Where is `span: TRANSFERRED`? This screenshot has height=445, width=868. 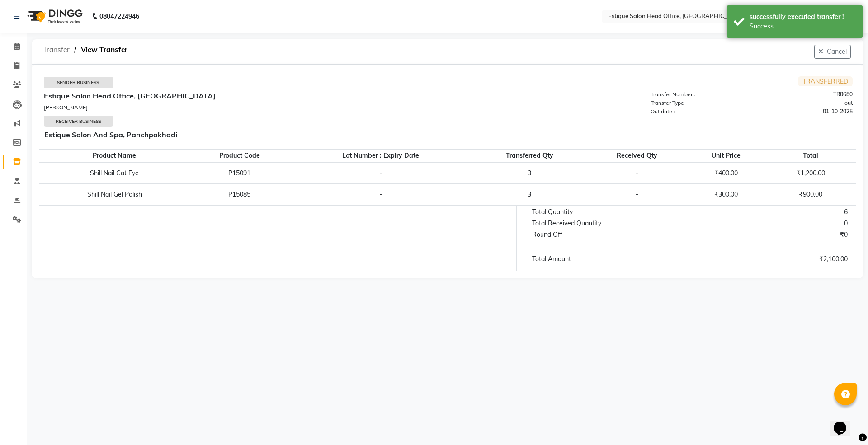 span: TRANSFERRED is located at coordinates (825, 82).